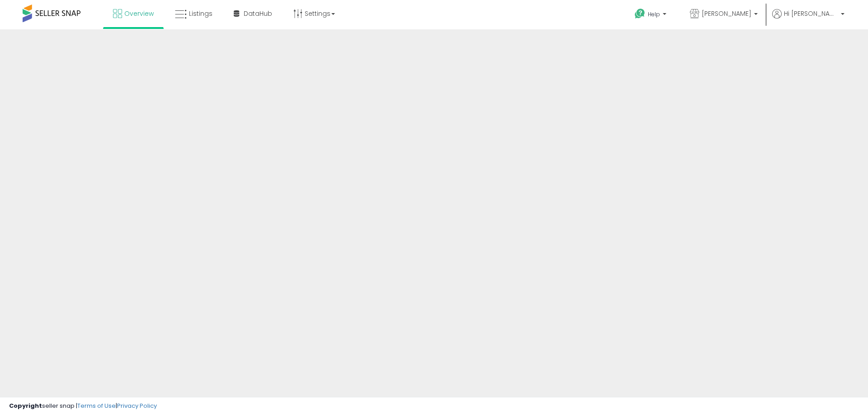  What do you see at coordinates (137, 406) in the screenshot?
I see `a: Privacy Policy` at bounding box center [137, 406].